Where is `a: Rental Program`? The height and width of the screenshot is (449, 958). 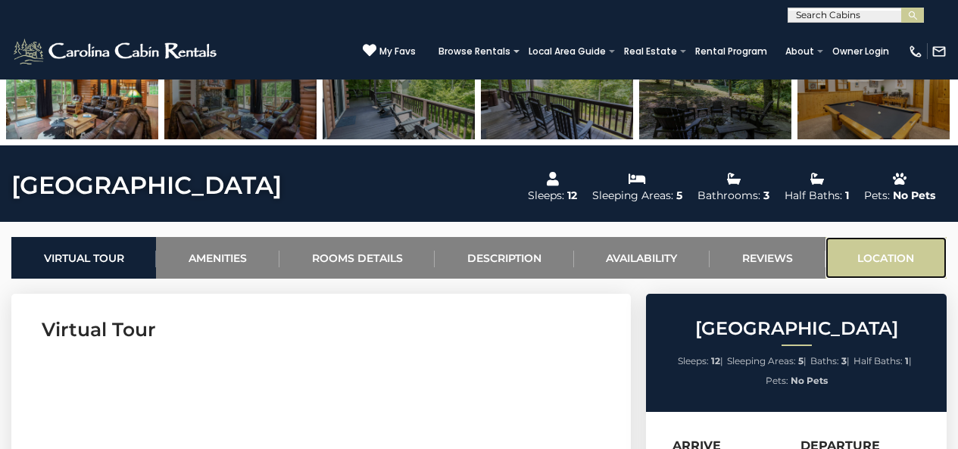
a: Rental Program is located at coordinates (731, 51).